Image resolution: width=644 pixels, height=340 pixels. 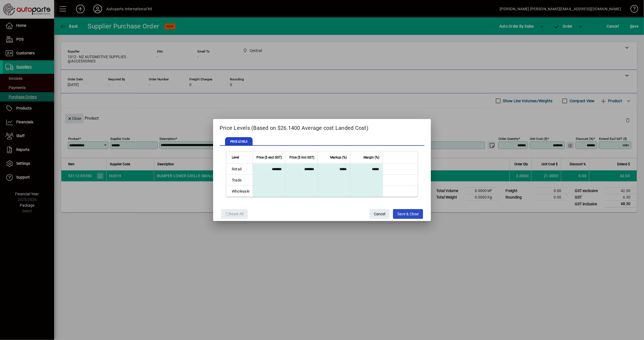 What do you see at coordinates (269, 158) in the screenshot?
I see `span: Price ($ excl GST)` at bounding box center [269, 158].